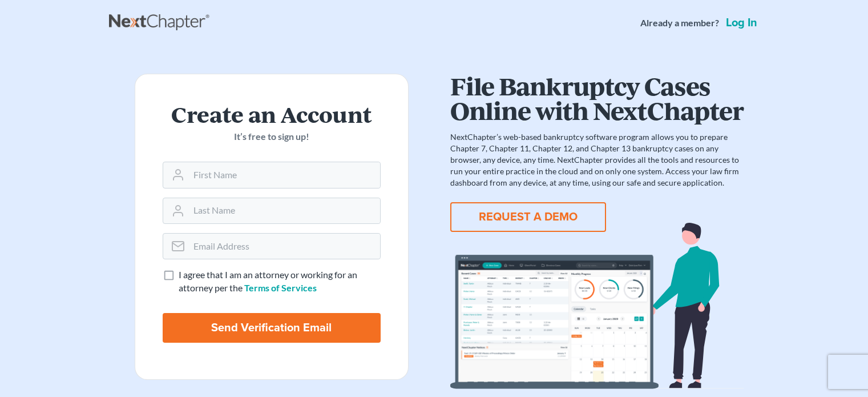 The height and width of the screenshot is (397, 868). Describe the element at coordinates (272, 328) in the screenshot. I see `input: Send Verification Email` at that location.